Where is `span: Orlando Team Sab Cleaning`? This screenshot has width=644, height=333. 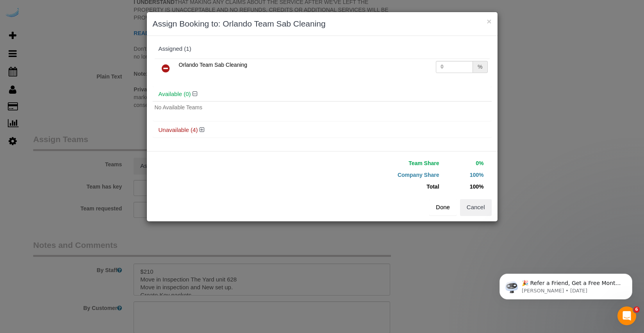
span: Orlando Team Sab Cleaning is located at coordinates (213, 65).